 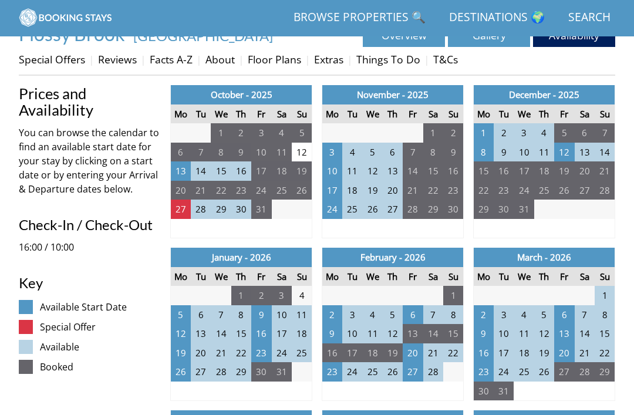 What do you see at coordinates (605, 334) in the screenshot?
I see `td: 15` at bounding box center [605, 334].